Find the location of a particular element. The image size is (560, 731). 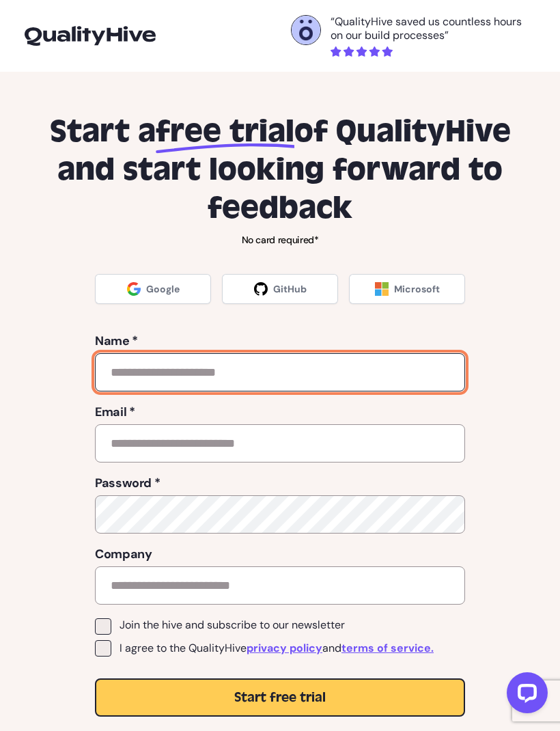

p: “QualityHive saved us countless hours on our build processes” is located at coordinates (433, 29).